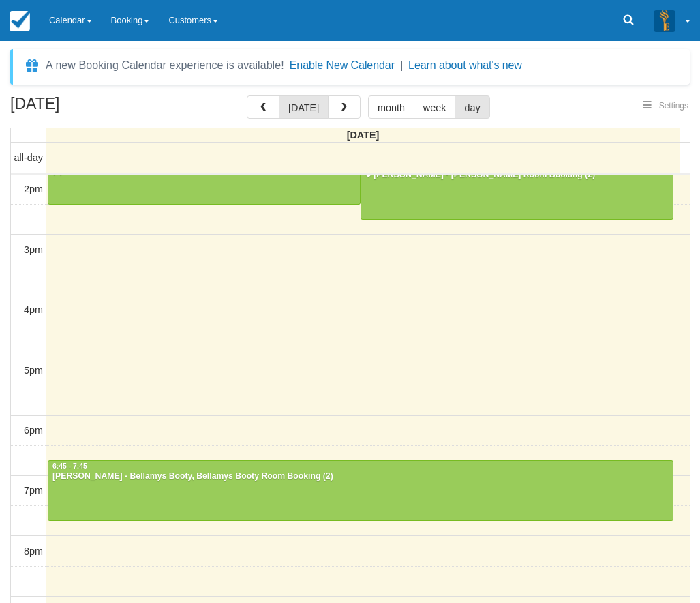 Image resolution: width=700 pixels, height=603 pixels. What do you see at coordinates (674, 106) in the screenshot?
I see `span: Settings` at bounding box center [674, 106].